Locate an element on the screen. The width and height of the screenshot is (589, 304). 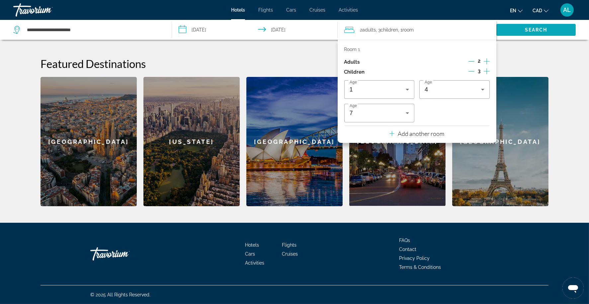
button: Increment adults is located at coordinates (487, 62).